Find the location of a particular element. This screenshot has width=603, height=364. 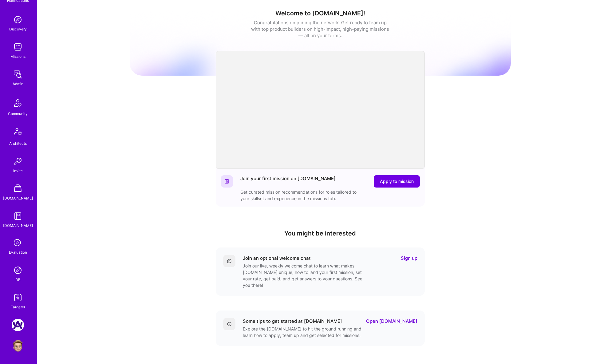

div: Discovery is located at coordinates (18, 29).